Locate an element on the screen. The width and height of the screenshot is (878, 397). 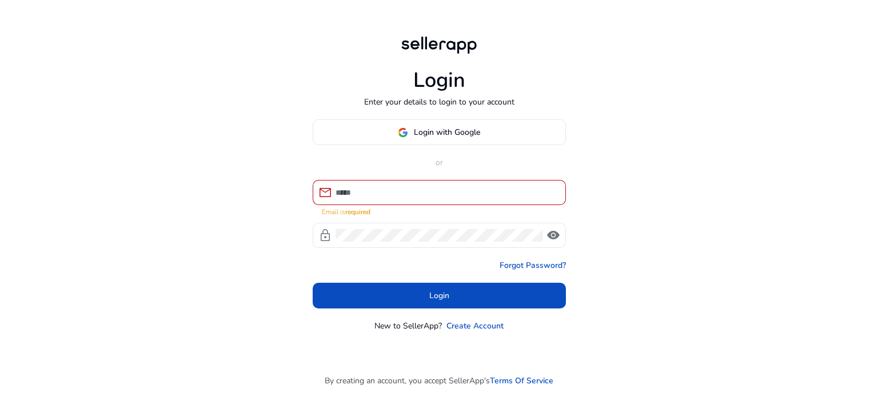
img: google-logo.svg is located at coordinates (403, 133).